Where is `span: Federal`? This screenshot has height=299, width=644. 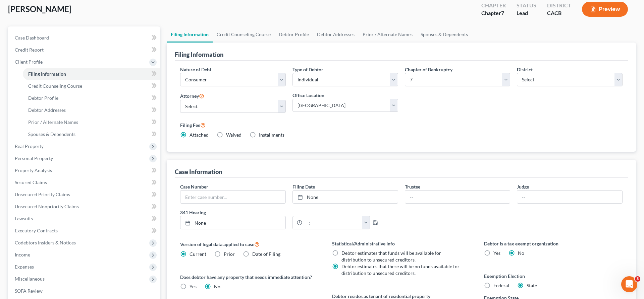
span: Federal is located at coordinates (501, 285).